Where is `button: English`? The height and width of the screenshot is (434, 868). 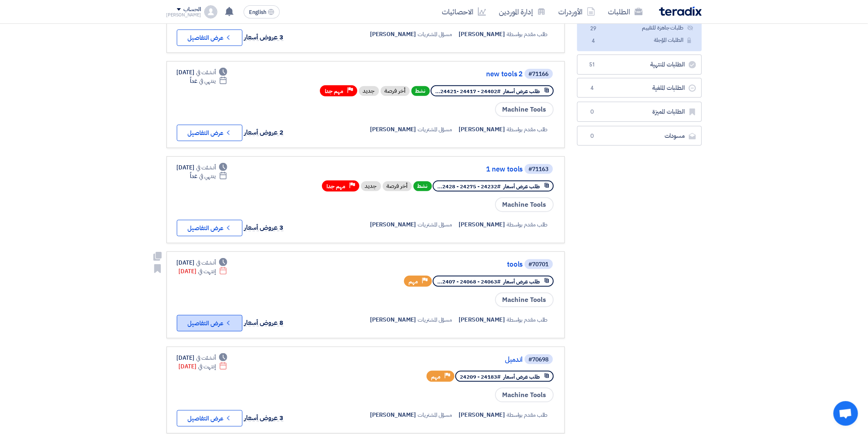
button: English is located at coordinates (262, 12).